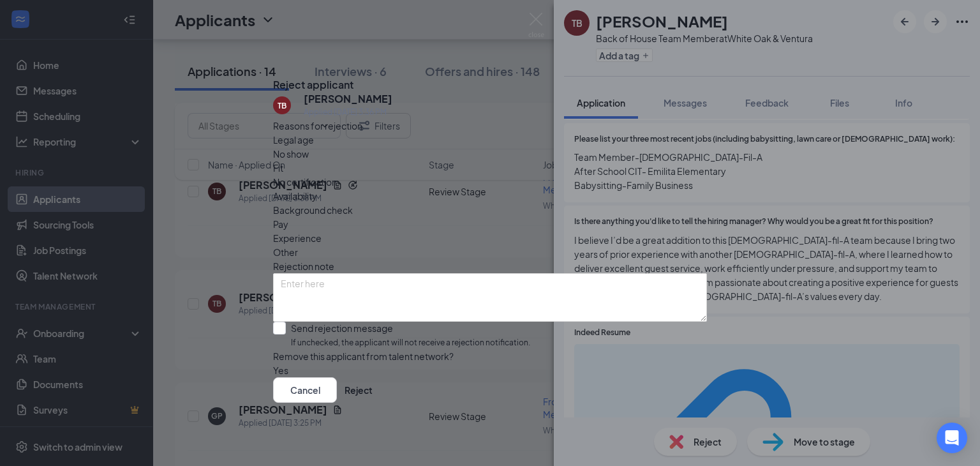 The height and width of the screenshot is (466, 980). I want to click on span: Reasons for rejection, so click(318, 126).